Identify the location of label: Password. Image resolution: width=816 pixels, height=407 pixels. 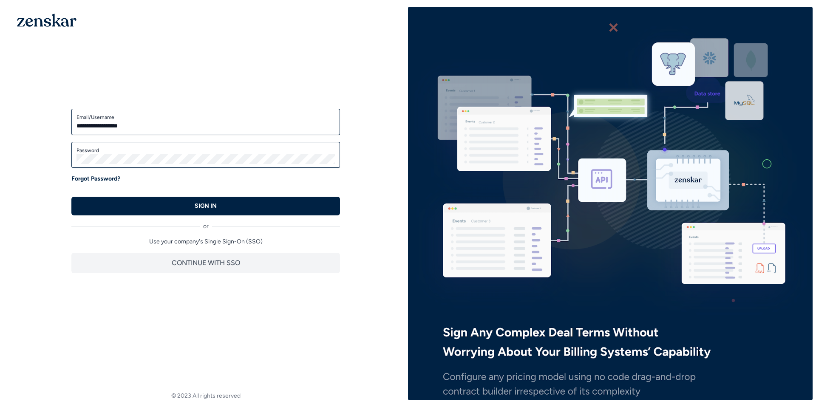
(206, 150).